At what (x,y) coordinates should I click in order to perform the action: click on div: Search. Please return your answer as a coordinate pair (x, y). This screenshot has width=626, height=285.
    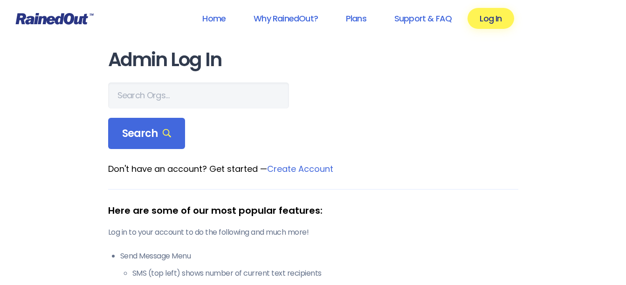
    Looking at the image, I should click on (147, 134).